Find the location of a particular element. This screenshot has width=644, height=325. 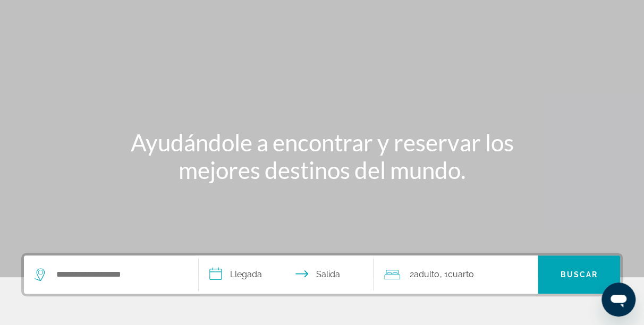

span: , 1 is located at coordinates (456, 275).